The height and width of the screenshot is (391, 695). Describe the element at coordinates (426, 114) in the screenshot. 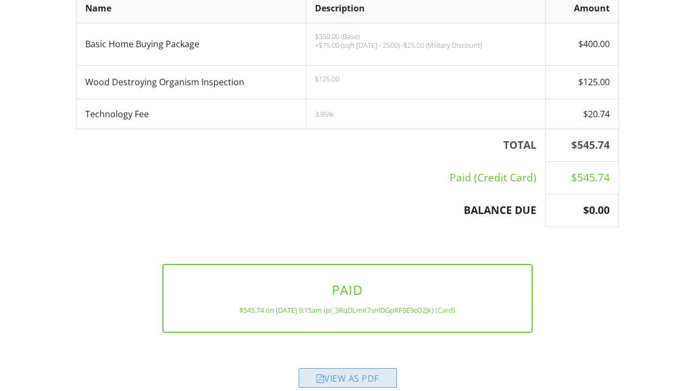

I see `div: 3.95%` at that location.